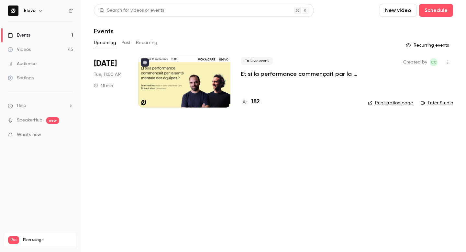 This screenshot has width=466, height=252. What do you see at coordinates (103, 31) in the screenshot?
I see `h1: Events` at bounding box center [103, 31].